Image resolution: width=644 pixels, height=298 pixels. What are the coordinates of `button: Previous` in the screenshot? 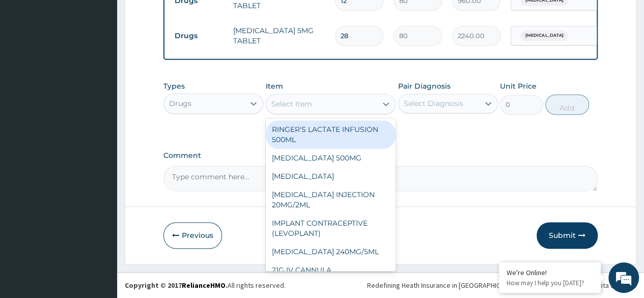 It's located at (193, 236).